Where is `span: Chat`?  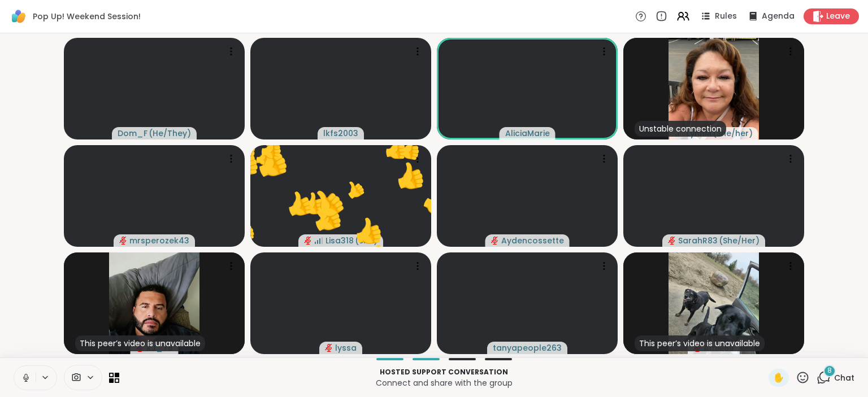
span: Chat is located at coordinates (844, 378).